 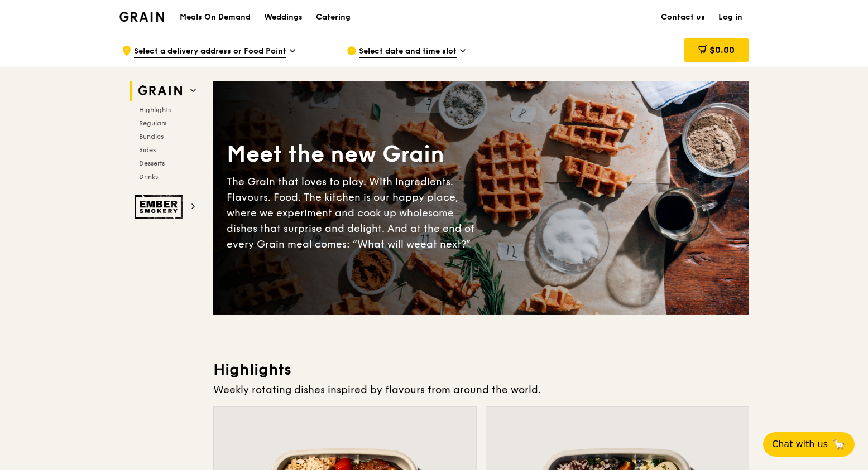 What do you see at coordinates (730, 17) in the screenshot?
I see `a: Log in` at bounding box center [730, 17].